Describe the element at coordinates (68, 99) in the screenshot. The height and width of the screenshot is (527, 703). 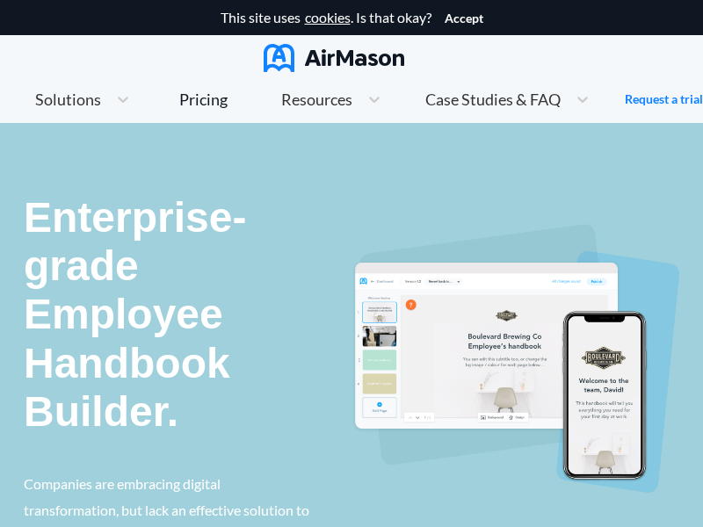
I see `span: Solutions` at that location.